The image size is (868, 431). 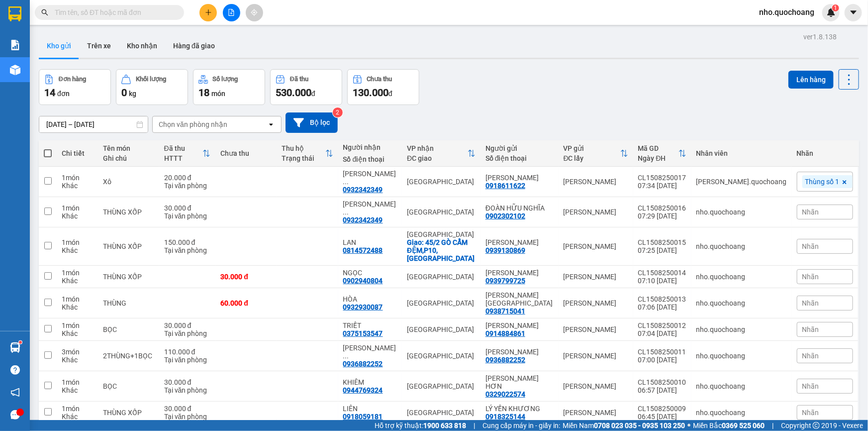 What do you see at coordinates (363, 250) in the screenshot?
I see `div: 0814572488` at bounding box center [363, 250].